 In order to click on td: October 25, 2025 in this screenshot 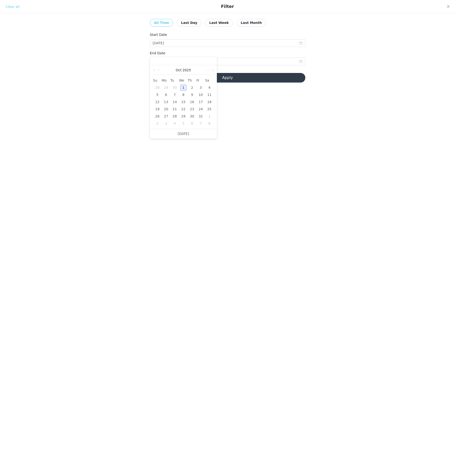, I will do `click(209, 109)`.